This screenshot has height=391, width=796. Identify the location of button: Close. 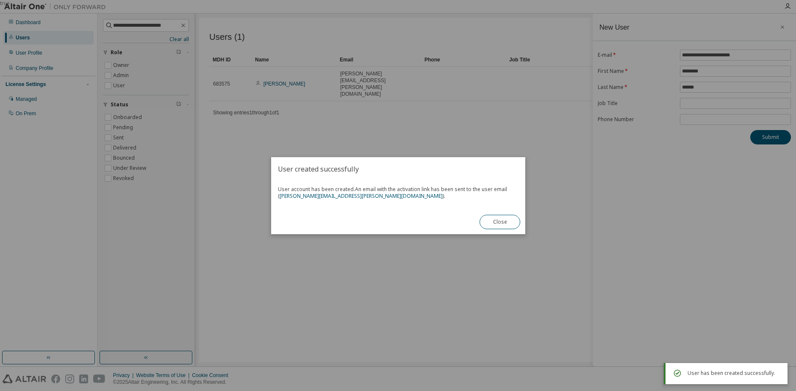
(500, 222).